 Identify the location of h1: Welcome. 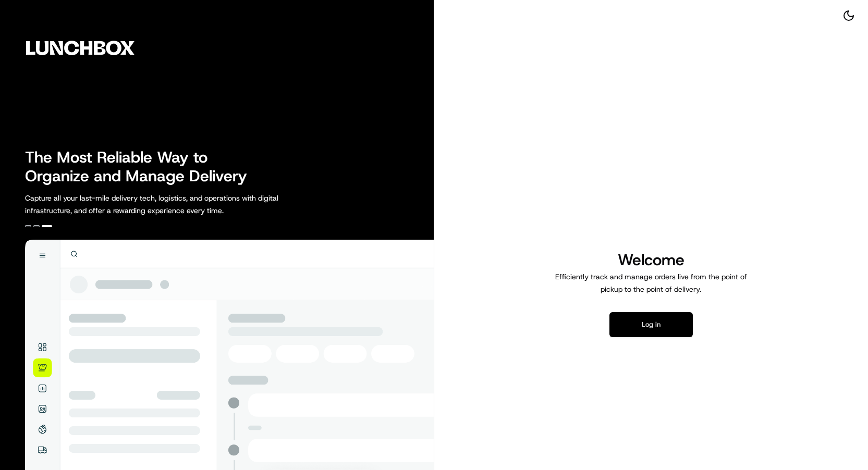
(651, 260).